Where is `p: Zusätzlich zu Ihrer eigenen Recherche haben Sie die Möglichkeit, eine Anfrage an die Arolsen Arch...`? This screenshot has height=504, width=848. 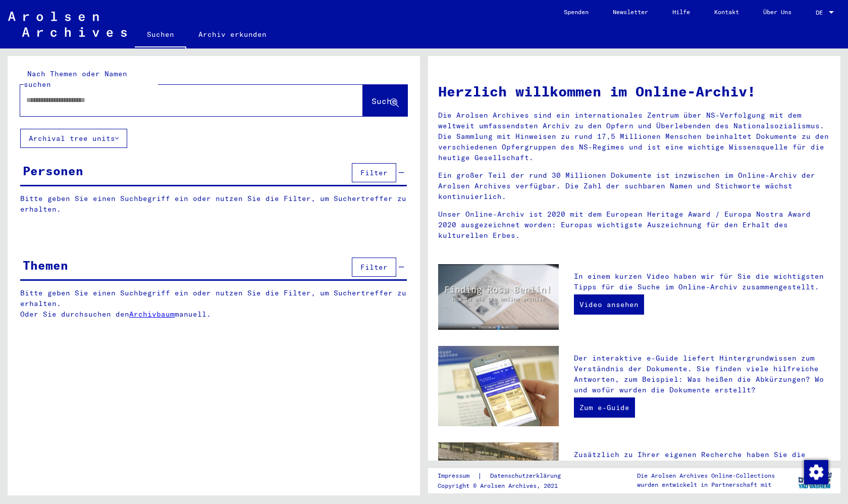
p: Zusätzlich zu Ihrer eigenen Recherche haben Sie die Möglichkeit, eine Anfrage an die Arolsen Arch... is located at coordinates (702, 476).